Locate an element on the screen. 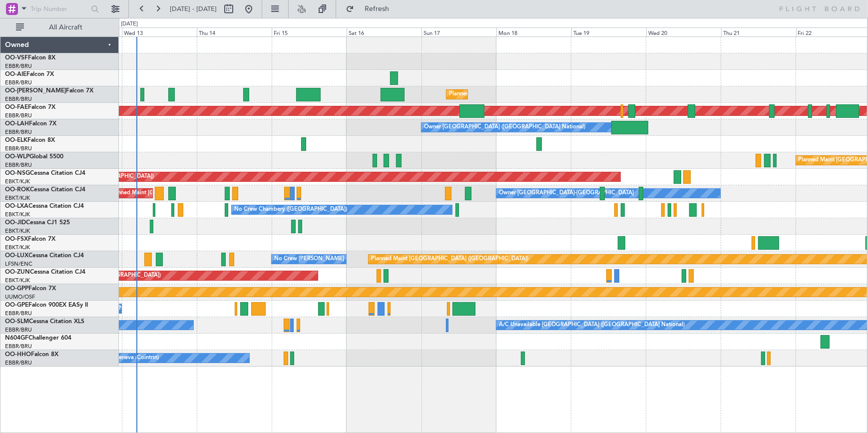  a: OO-WLPGlobal 5500 is located at coordinates (34, 157).